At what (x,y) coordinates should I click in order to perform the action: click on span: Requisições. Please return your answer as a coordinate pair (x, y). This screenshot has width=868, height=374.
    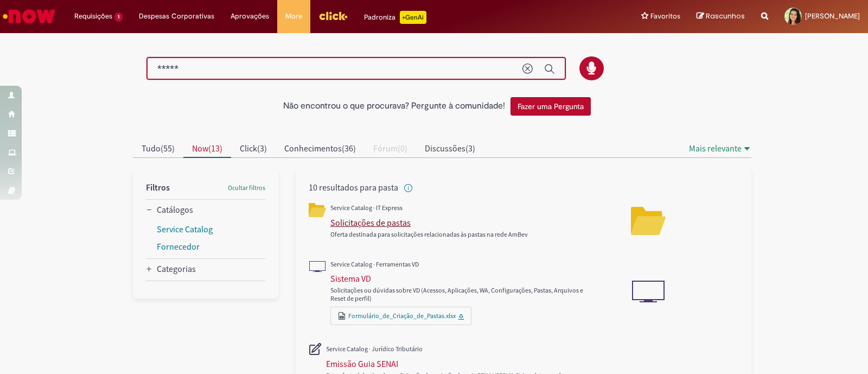
    Looking at the image, I should click on (93, 16).